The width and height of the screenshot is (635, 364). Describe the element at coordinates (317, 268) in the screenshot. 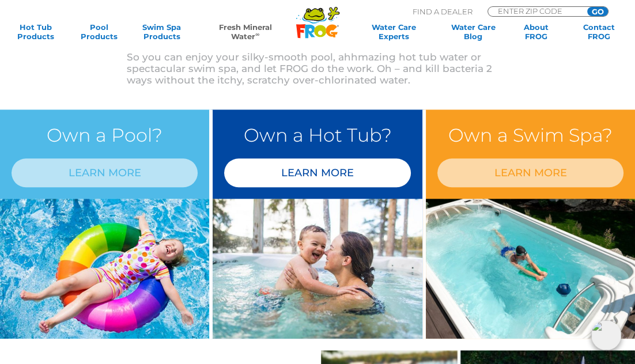

I see `img: min-water-img-right` at that location.